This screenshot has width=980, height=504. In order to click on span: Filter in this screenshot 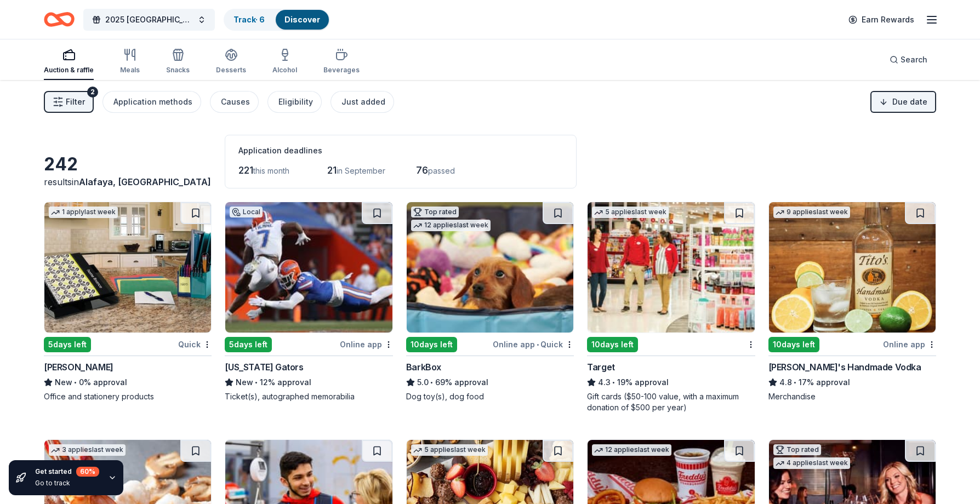, I will do `click(75, 102)`.